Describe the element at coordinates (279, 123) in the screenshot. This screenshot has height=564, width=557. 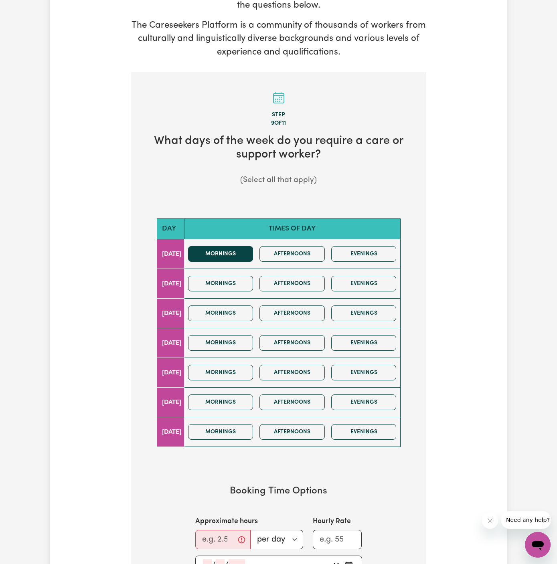
I see `div: 9 of 11` at that location.